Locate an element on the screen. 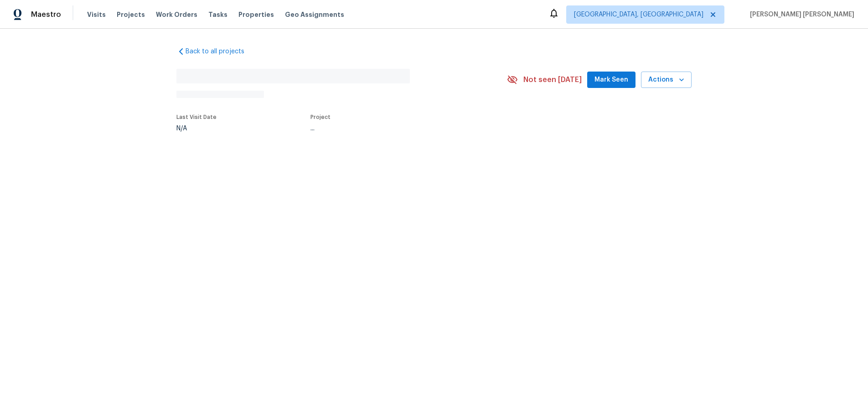 The width and height of the screenshot is (868, 412). span: Projects is located at coordinates (131, 14).